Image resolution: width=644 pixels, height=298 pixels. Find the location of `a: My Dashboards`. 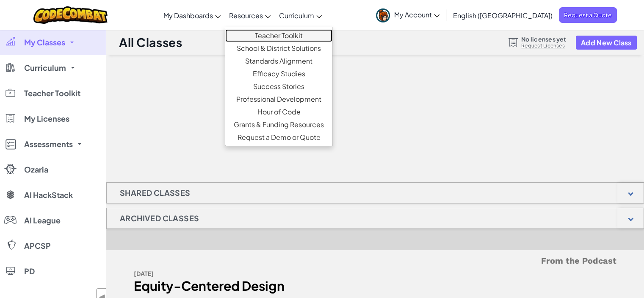

a: My Dashboards is located at coordinates (192, 15).